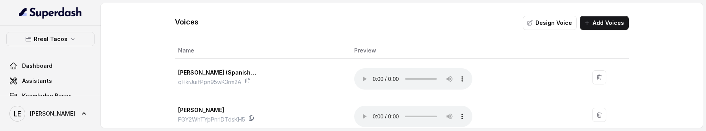  What do you see at coordinates (50, 66) in the screenshot?
I see `a: Dashboard` at bounding box center [50, 66].